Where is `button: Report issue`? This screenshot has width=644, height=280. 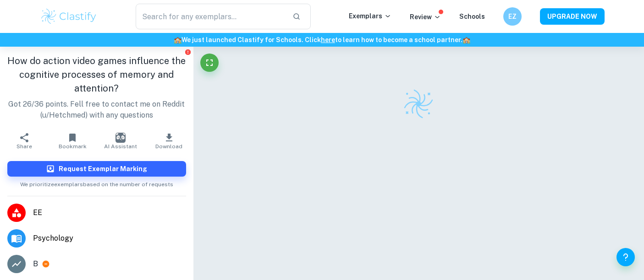
button: Report issue is located at coordinates (188, 52).